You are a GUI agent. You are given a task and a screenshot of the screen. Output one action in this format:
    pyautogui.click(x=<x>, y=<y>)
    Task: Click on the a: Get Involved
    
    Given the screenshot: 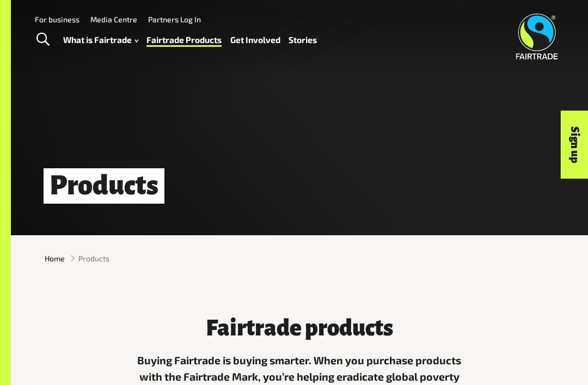 What is the action you would take?
    pyautogui.click(x=256, y=39)
    